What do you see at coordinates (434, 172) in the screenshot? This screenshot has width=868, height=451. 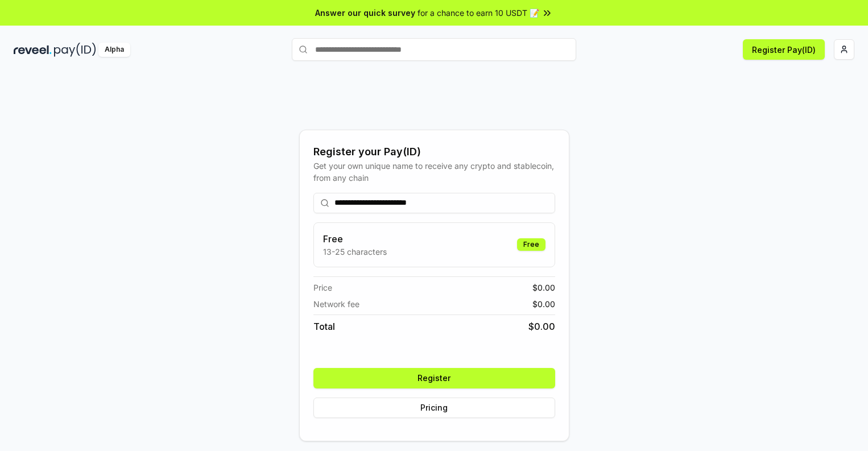 I see `div: Get your own unique name to receive any crypto and stablecoin, from any chain` at bounding box center [434, 172].